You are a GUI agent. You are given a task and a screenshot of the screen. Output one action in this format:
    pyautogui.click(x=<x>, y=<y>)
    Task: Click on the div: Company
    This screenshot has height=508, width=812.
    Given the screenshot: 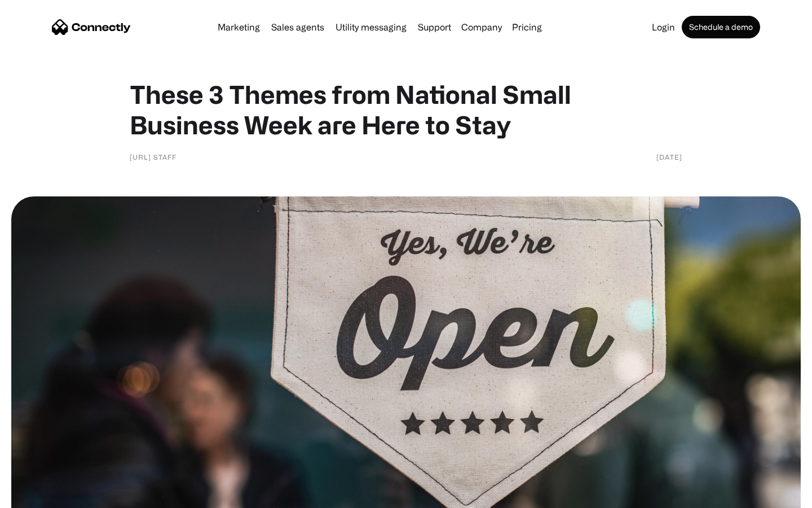 What is the action you would take?
    pyautogui.click(x=482, y=27)
    